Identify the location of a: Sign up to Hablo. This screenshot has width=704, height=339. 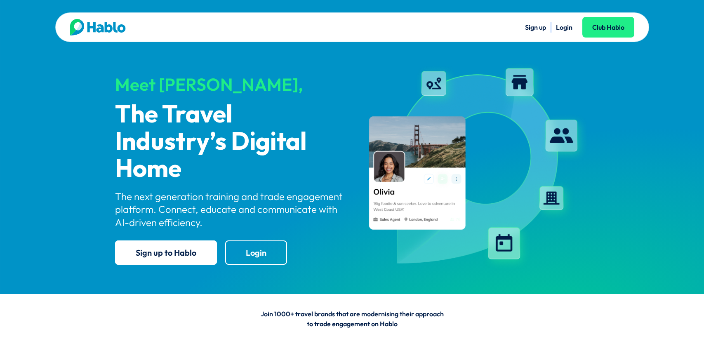
(166, 253).